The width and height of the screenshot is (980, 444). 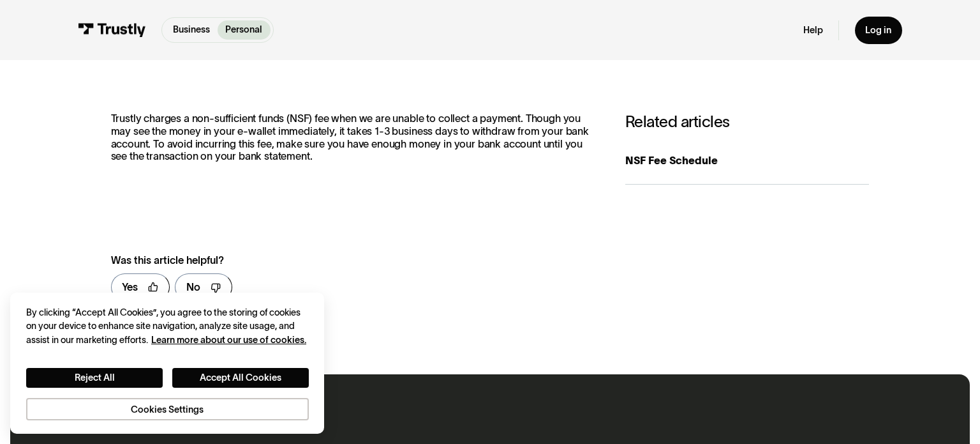 What do you see at coordinates (167, 362) in the screenshot?
I see `div: Cookie banner` at bounding box center [167, 362].